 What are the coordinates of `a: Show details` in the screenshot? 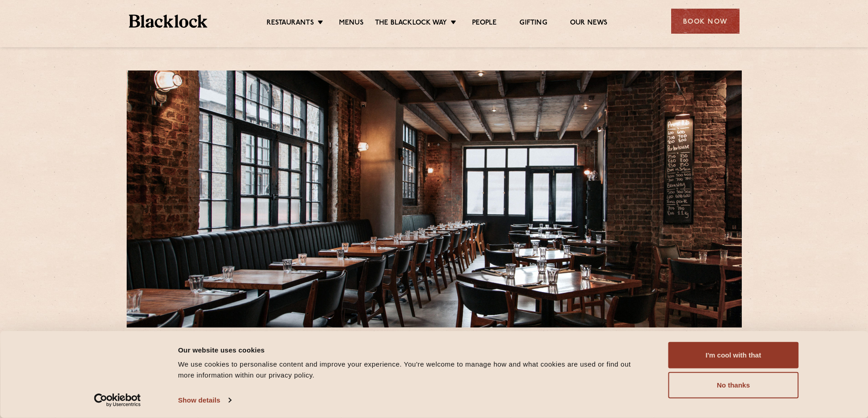 It's located at (205, 401).